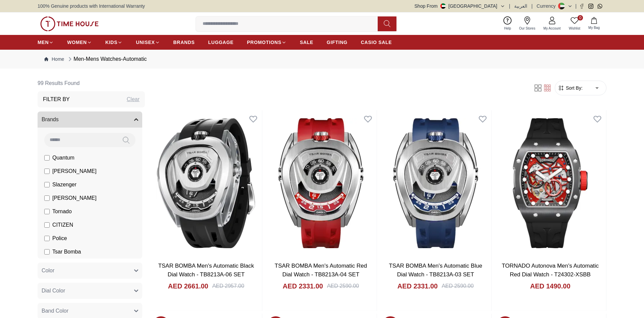  What do you see at coordinates (570, 88) in the screenshot?
I see `button: Sort By:` at bounding box center [570, 88].